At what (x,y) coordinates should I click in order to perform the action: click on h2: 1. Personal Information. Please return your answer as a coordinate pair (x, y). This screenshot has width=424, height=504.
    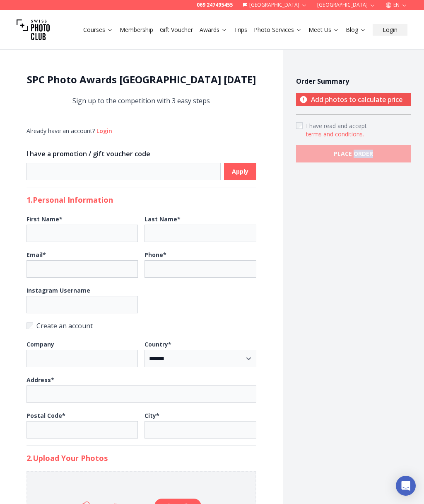
    Looking at the image, I should click on (141, 200).